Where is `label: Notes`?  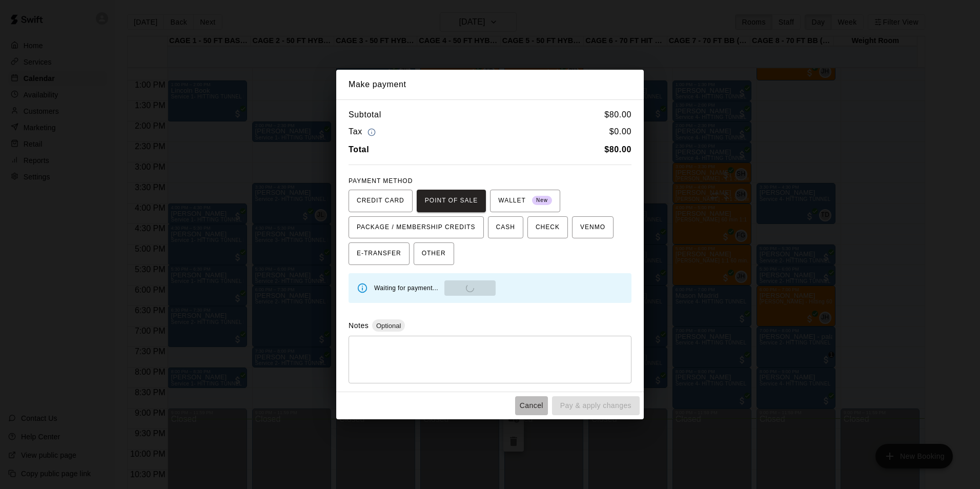 label: Notes is located at coordinates (358, 326).